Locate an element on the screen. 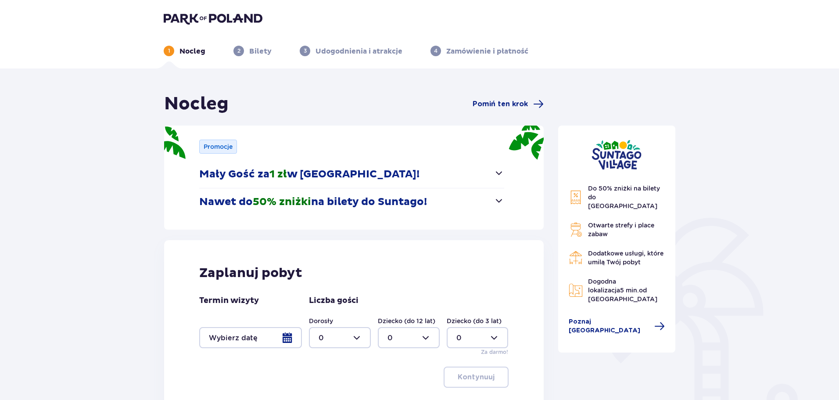 This screenshot has width=839, height=400. label: Dziecko (do 12 lat) is located at coordinates (406, 321).